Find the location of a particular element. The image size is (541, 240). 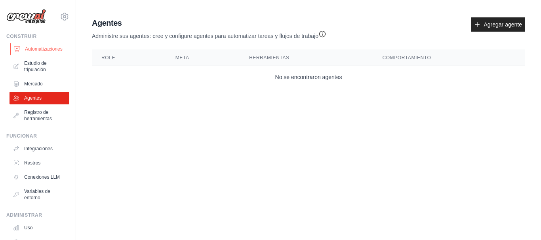

font: Variables de entorno is located at coordinates (37, 195).